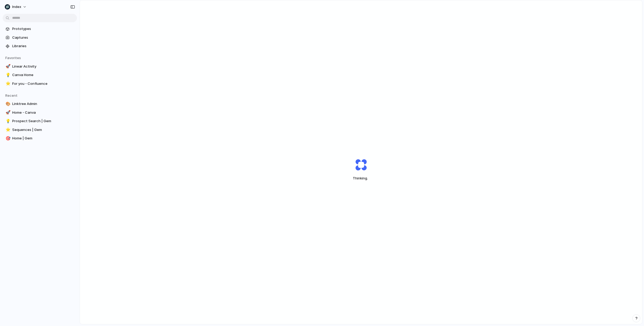  What do you see at coordinates (44, 67) in the screenshot?
I see `span: Linear Activity` at bounding box center [44, 67].